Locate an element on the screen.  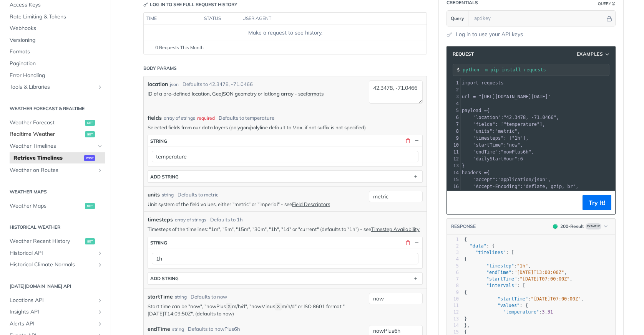
a: Realtime Weatherget is located at coordinates (56, 135).